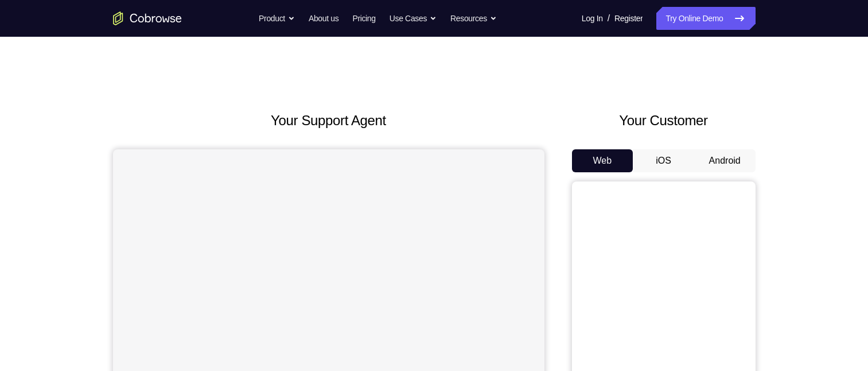  I want to click on button: Android, so click(725, 160).